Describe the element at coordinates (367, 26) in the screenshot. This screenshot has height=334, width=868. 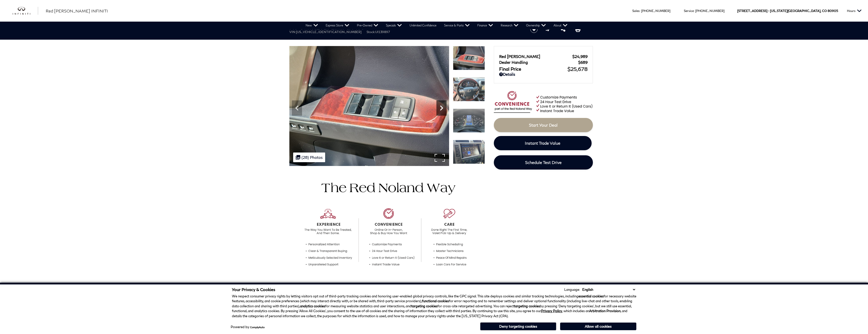
I see `a: Pre-Owned` at that location.